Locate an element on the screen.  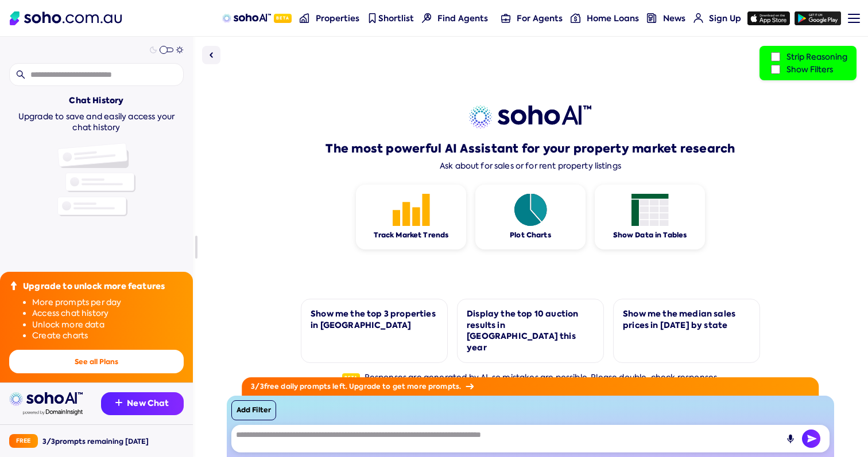
div: Upgrade to unlock more features is located at coordinates (94, 287).